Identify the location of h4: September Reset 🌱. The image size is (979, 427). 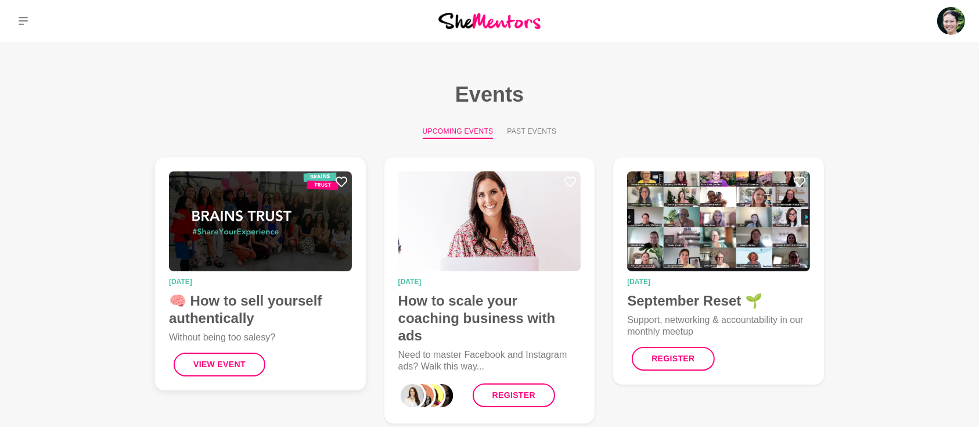
(719, 301).